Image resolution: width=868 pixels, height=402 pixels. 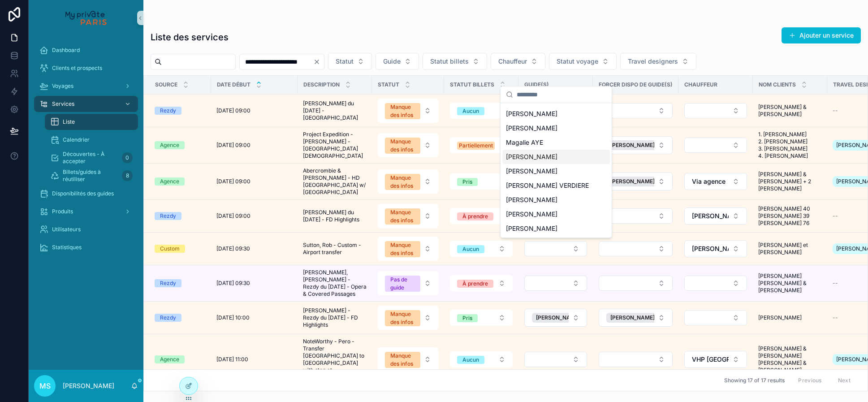 What do you see at coordinates (66, 51) in the screenshot?
I see `span: Dashboard` at bounding box center [66, 51].